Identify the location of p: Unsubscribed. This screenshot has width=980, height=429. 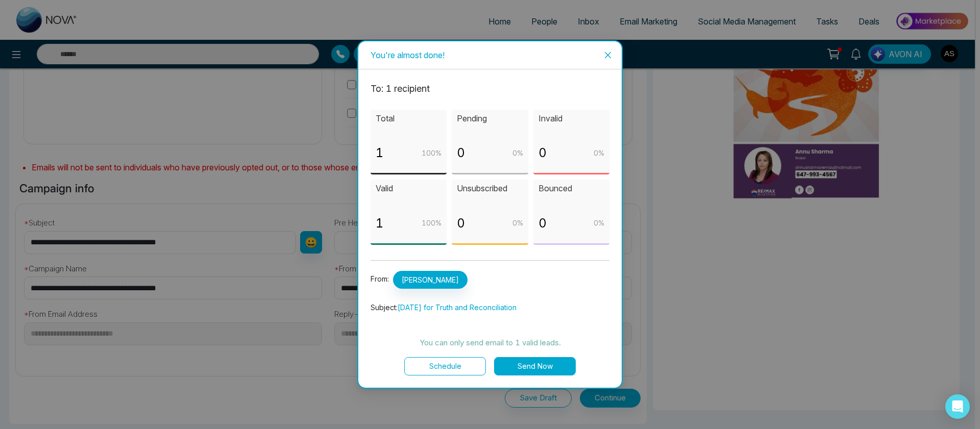
(490, 188).